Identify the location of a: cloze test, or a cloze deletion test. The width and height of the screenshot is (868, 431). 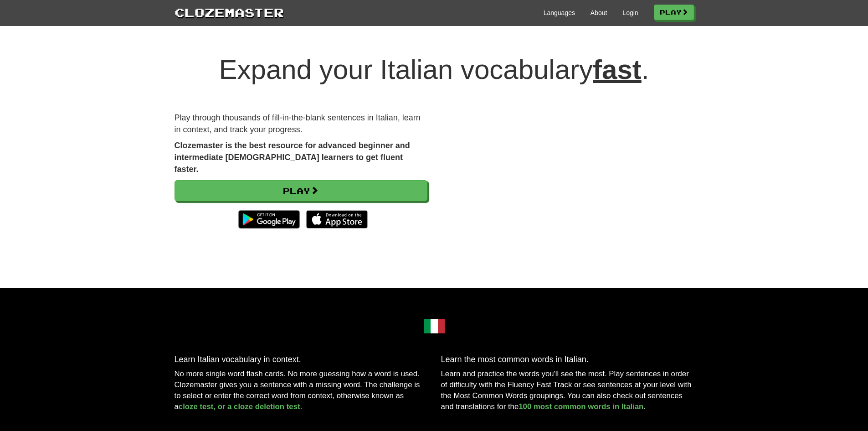
(239, 406).